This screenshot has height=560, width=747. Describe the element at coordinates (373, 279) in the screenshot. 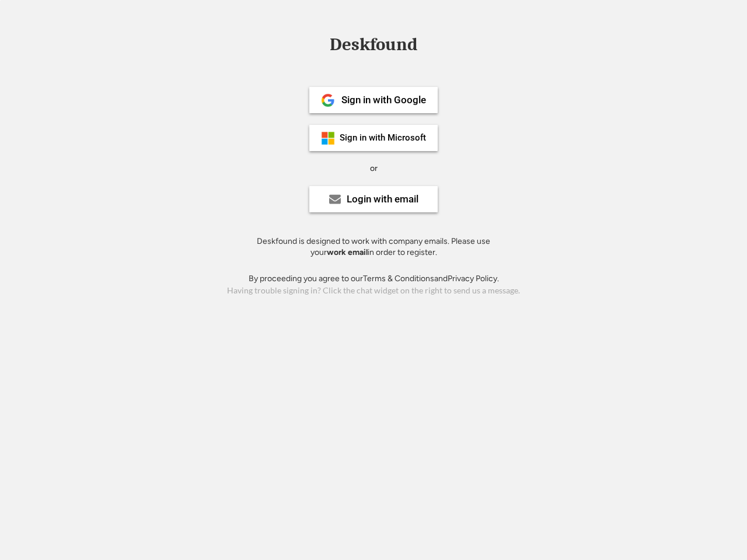

I see `div: By proceeding you agree to our and` at that location.